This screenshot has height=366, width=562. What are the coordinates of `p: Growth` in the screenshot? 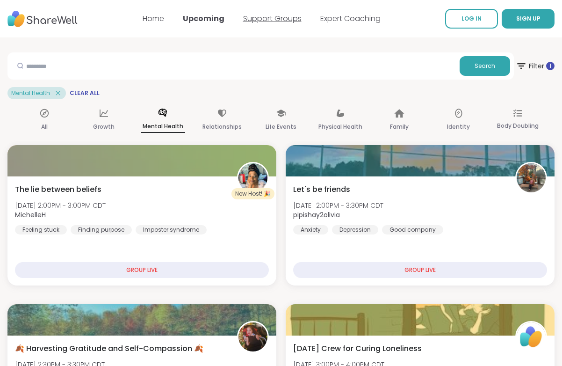 It's located at (104, 127).